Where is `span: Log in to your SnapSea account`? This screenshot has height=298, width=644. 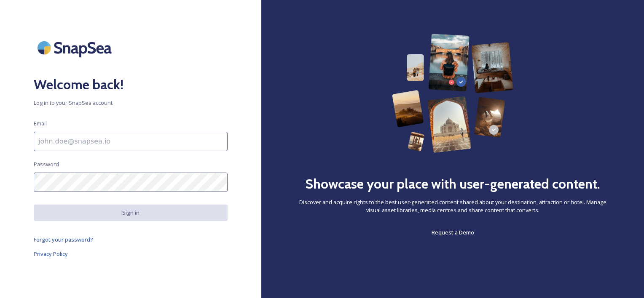 span: Log in to your SnapSea account is located at coordinates (130, 103).